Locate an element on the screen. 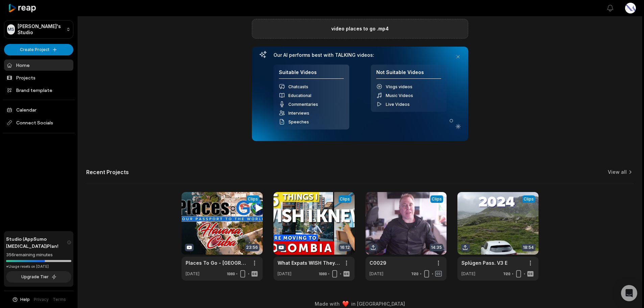 The width and height of the screenshot is (644, 308). span: Live Videos is located at coordinates (398, 104).